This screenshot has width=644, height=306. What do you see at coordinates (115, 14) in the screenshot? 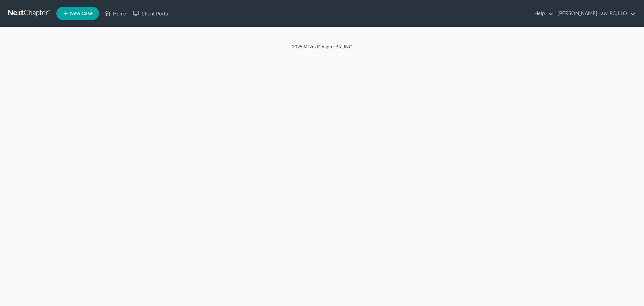
I see `a: Home` at bounding box center [115, 14].